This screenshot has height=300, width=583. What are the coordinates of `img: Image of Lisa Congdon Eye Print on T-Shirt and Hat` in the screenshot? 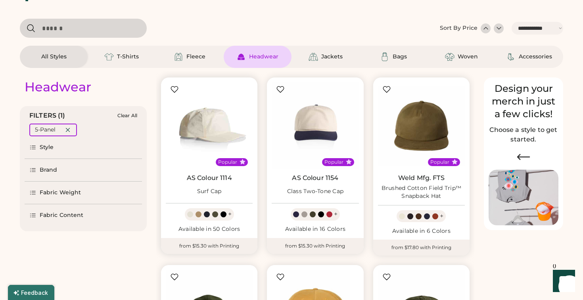 It's located at (524, 197).